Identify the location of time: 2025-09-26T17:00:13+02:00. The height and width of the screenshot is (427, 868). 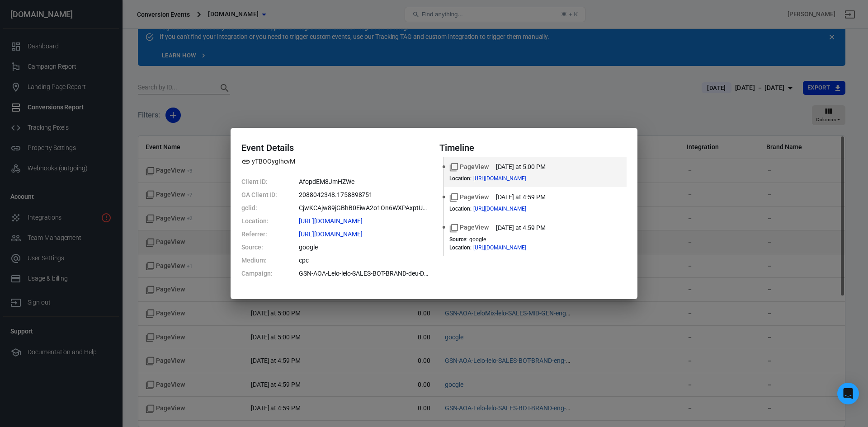
(521, 167).